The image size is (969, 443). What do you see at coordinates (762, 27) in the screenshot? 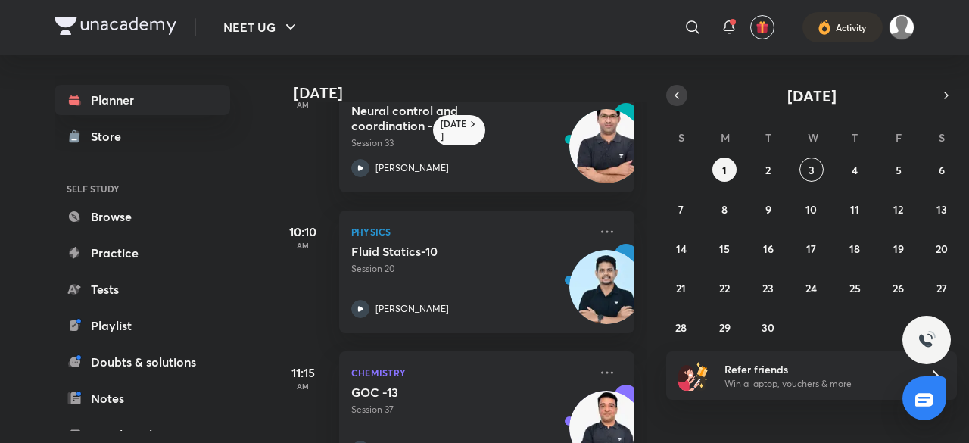
I see `button: avatar` at bounding box center [762, 27].